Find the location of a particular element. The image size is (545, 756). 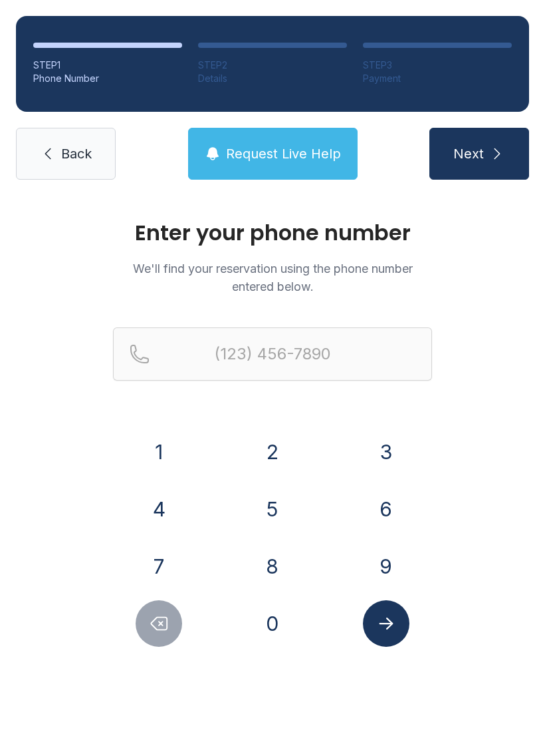

span: Back is located at coordinates (77, 153).